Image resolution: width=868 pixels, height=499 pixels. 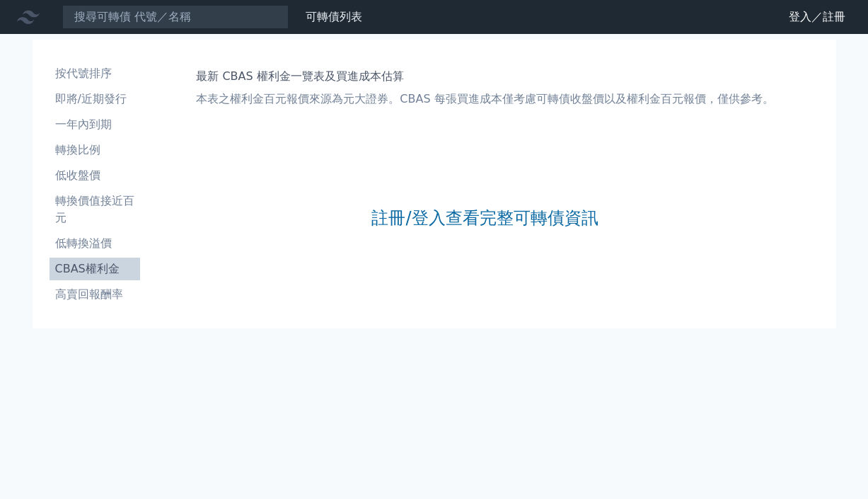 I want to click on li: 一年內到期, so click(x=95, y=124).